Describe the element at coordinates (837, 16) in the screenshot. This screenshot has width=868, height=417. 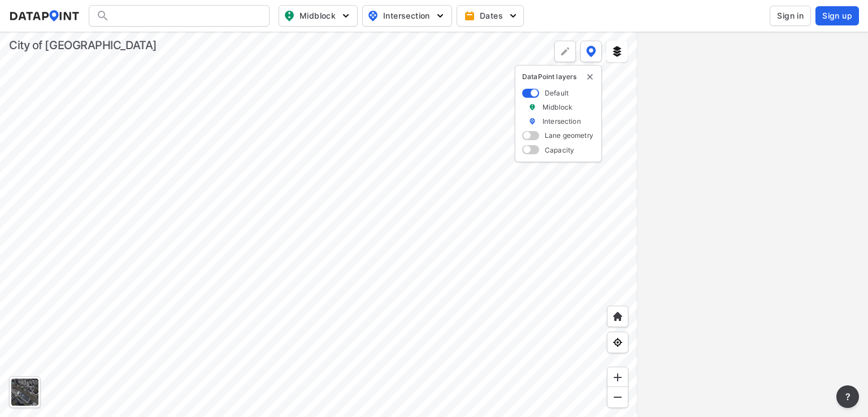
I see `span: Sign up` at that location.